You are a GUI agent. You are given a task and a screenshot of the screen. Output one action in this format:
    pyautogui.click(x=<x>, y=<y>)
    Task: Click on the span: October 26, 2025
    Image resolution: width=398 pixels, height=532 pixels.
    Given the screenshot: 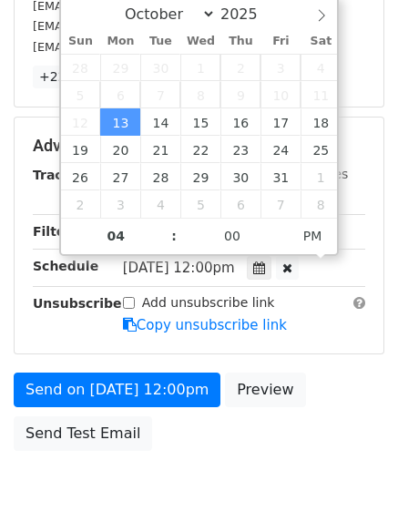 What is the action you would take?
    pyautogui.click(x=81, y=177)
    